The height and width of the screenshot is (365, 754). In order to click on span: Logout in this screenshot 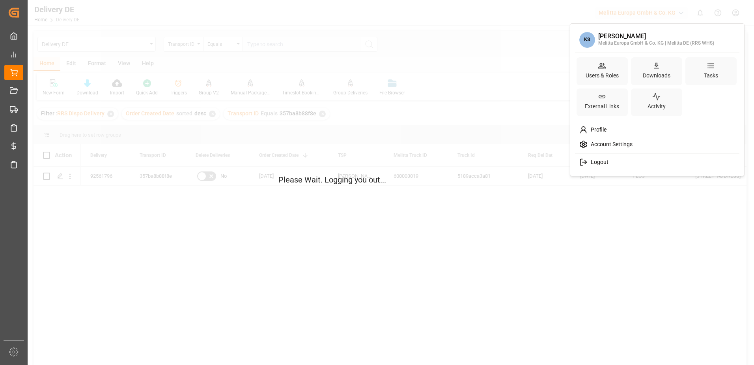, I will do `click(598, 162)`.